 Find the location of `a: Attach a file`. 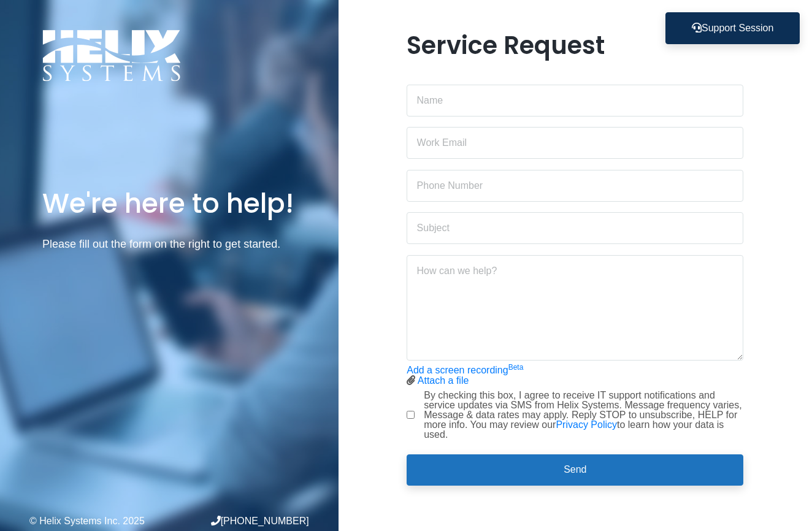

a: Attach a file is located at coordinates (443, 380).